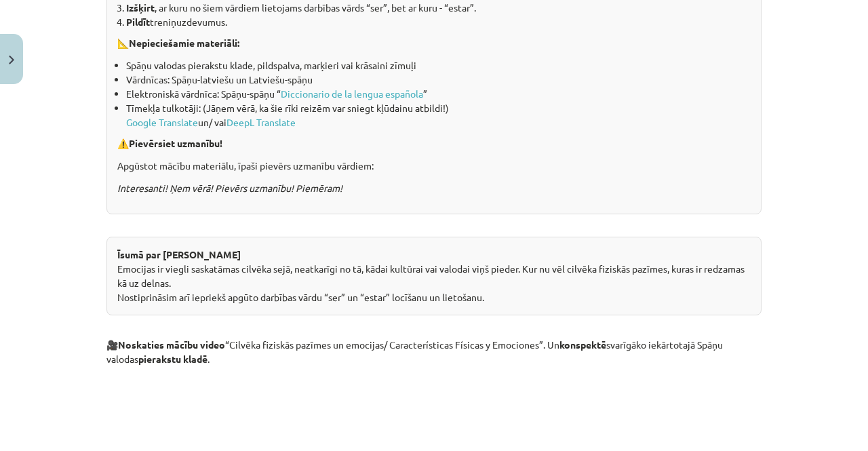  I want to click on strong: Pildīt, so click(138, 21).